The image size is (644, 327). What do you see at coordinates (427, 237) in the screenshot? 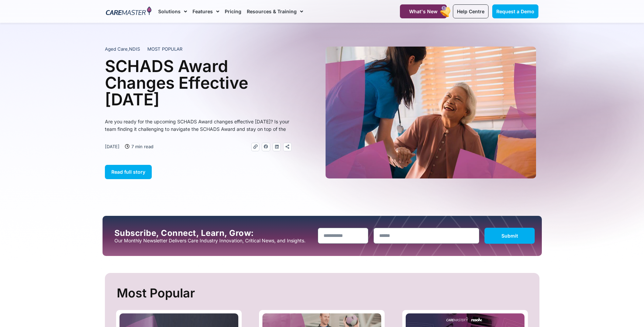
I see `form: New Form` at bounding box center [427, 237].